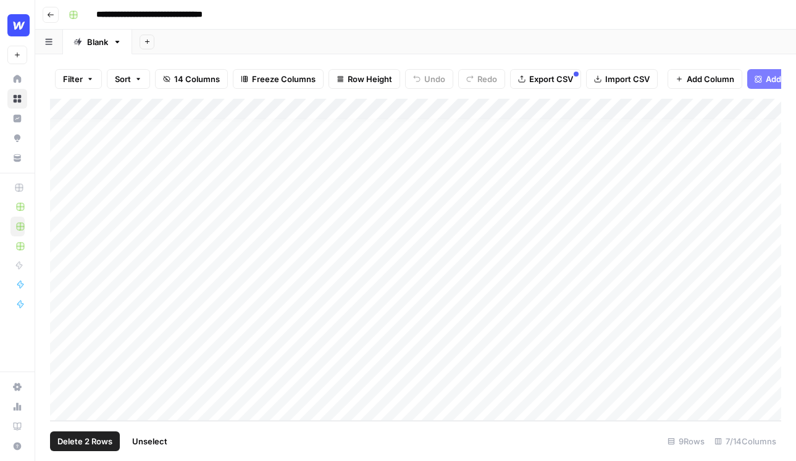 The height and width of the screenshot is (461, 796). Describe the element at coordinates (364, 79) in the screenshot. I see `button: Row Height` at that location.